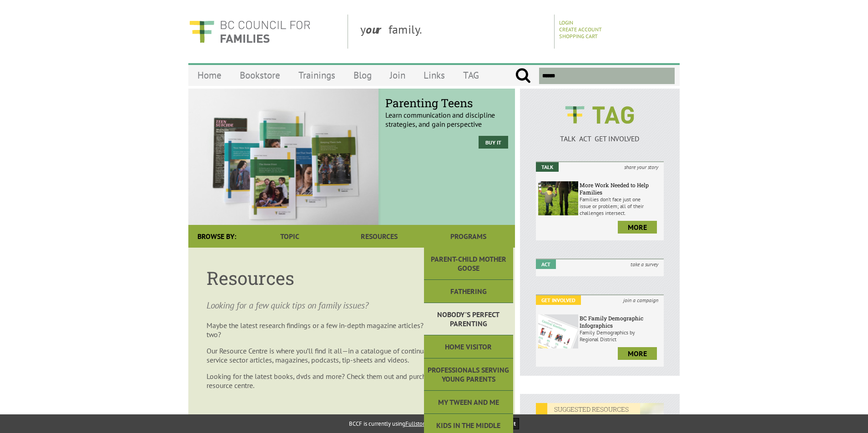  Describe the element at coordinates (546, 264) in the screenshot. I see `em: Act` at that location.